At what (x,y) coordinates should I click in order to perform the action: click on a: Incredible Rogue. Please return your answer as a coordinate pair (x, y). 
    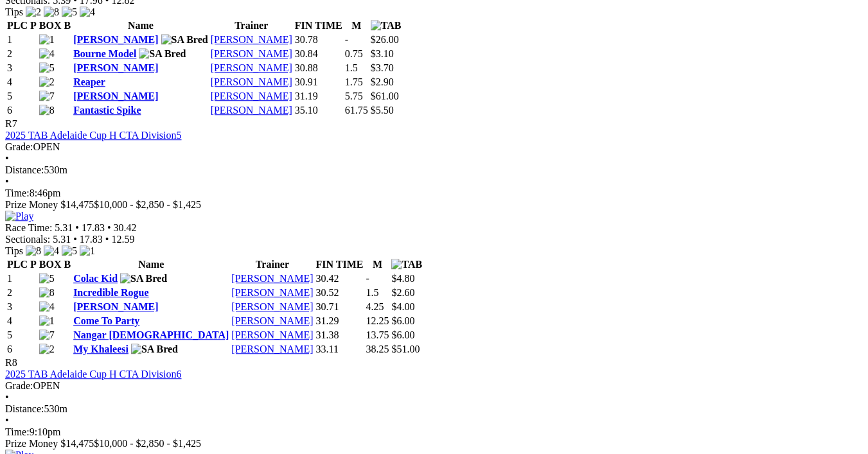
    Looking at the image, I should click on (110, 292).